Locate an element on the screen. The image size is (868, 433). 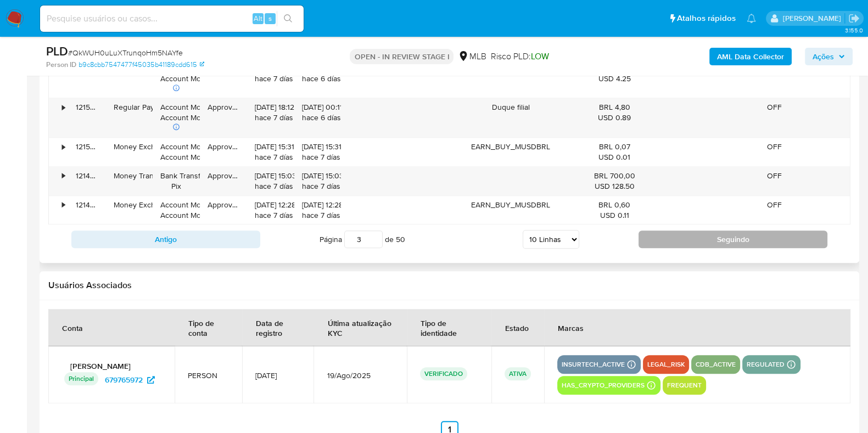
input: Pesquise usuários ou casos... is located at coordinates (172, 18).